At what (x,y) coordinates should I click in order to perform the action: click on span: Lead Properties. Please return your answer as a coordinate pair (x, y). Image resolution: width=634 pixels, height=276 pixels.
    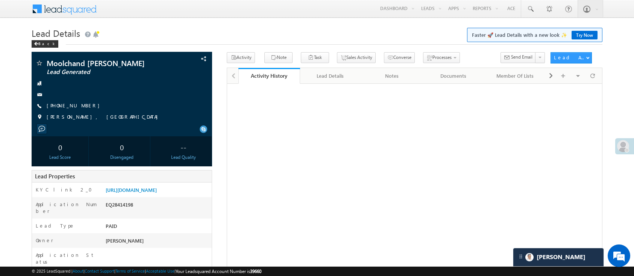
    Looking at the image, I should click on (55, 176).